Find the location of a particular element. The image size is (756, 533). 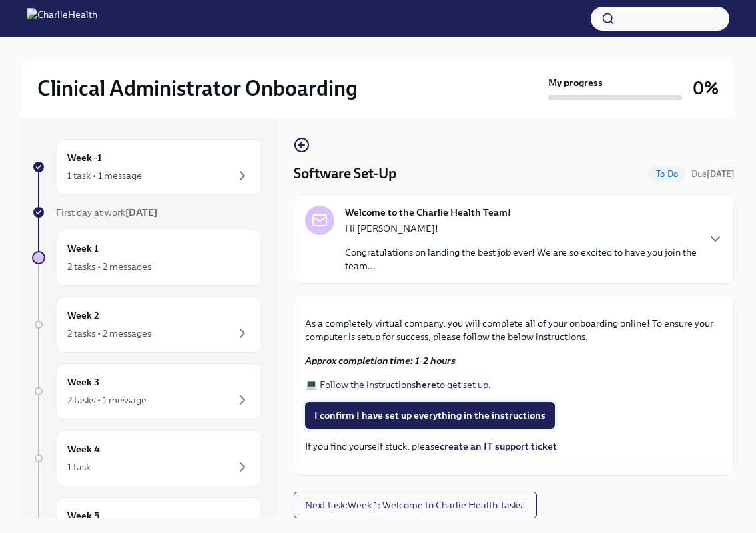

a: Week 32 tasks • 1 message is located at coordinates (147, 391).